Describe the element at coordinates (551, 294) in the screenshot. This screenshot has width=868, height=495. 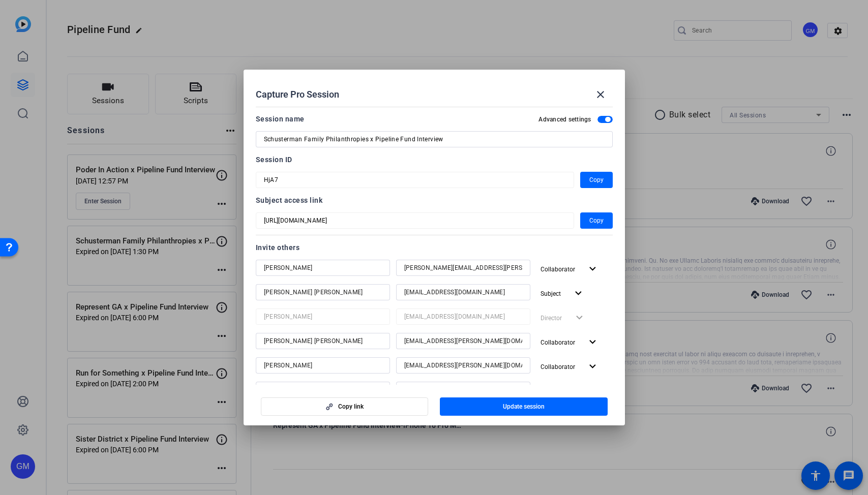
I see `span: Subject` at that location.